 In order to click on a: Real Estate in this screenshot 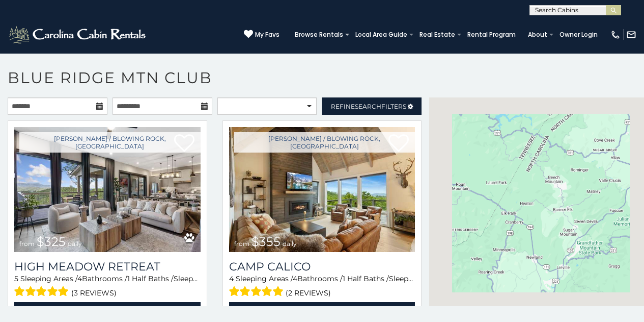, I will do `click(438, 35)`.